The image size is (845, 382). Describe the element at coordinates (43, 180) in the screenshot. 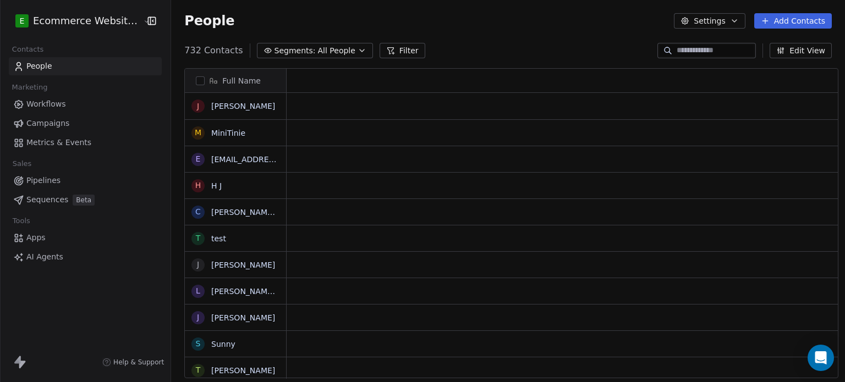

I see `span: Pipelines` at that location.